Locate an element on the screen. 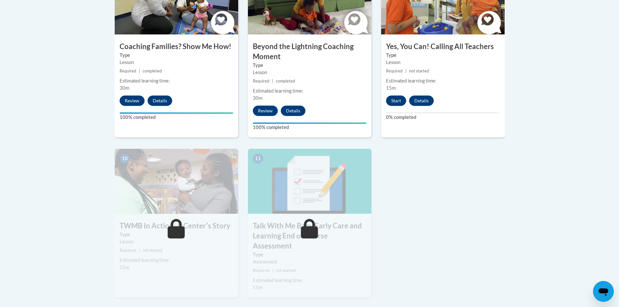 This screenshot has height=307, width=619. h3: TWMB In Action: A Centerʹs Story is located at coordinates (176, 226).